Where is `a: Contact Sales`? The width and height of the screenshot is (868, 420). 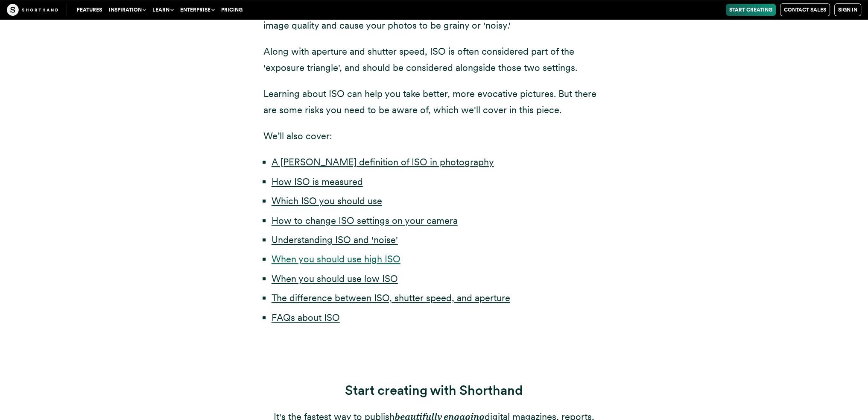
a: Contact Sales is located at coordinates (805, 10).